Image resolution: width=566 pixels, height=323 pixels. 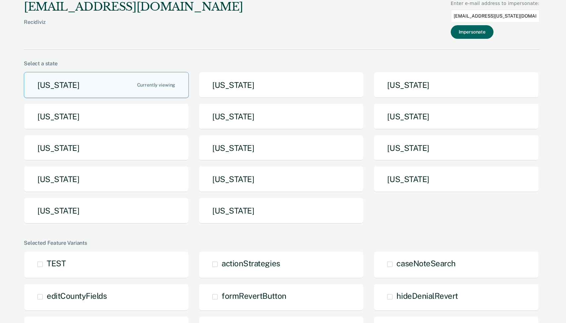 What do you see at coordinates (56, 263) in the screenshot?
I see `span: TEST` at bounding box center [56, 263].